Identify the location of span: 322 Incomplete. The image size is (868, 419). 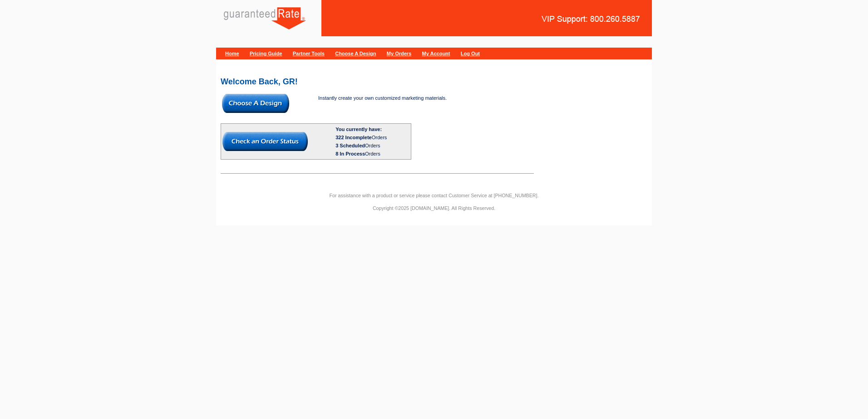
(353, 137).